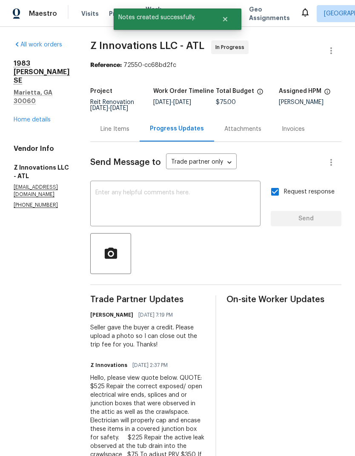 The width and height of the screenshot is (355, 456). I want to click on h6: Z Innovations, so click(109, 365).